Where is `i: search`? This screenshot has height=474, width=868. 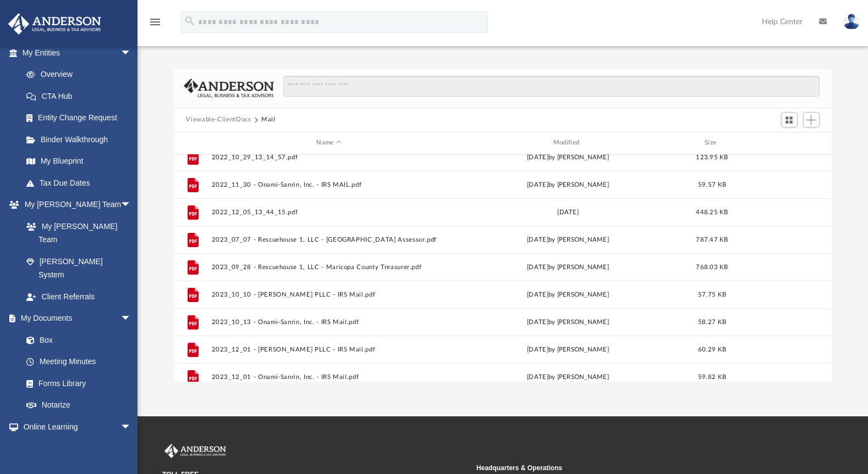
i: search is located at coordinates (190, 21).